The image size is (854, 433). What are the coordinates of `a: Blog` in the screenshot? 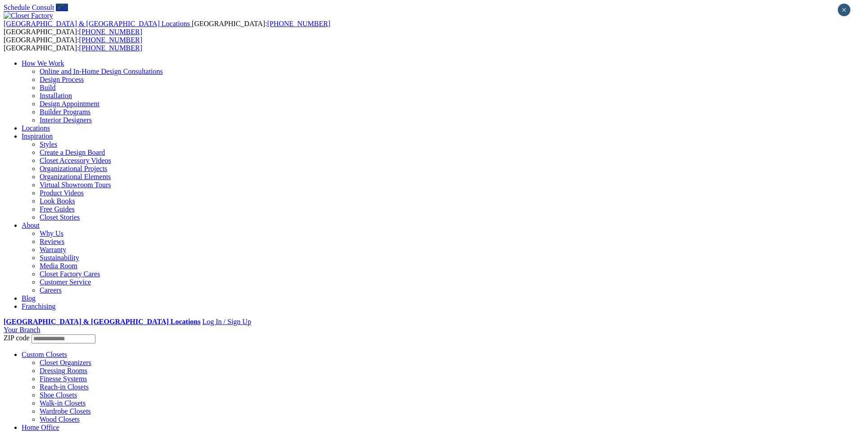 It's located at (28, 298).